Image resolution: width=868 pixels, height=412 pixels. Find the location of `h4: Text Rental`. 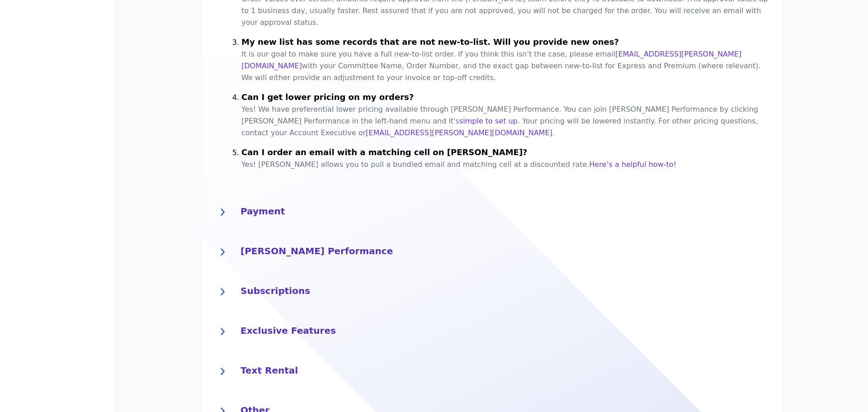

h4: Text Rental is located at coordinates (505, 369).